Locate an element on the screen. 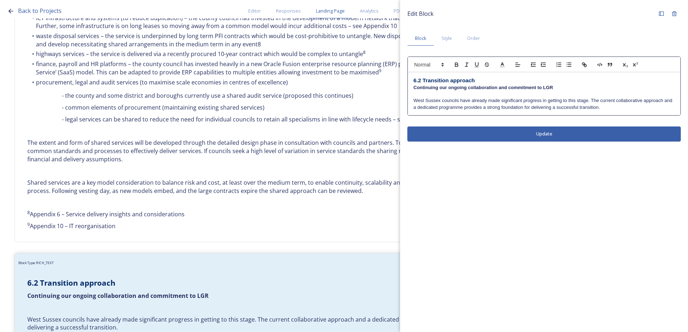  li: finance, payroll and HR platforms – the county council has invested heavily in a new Oracle Fusio... is located at coordinates (283, 68).